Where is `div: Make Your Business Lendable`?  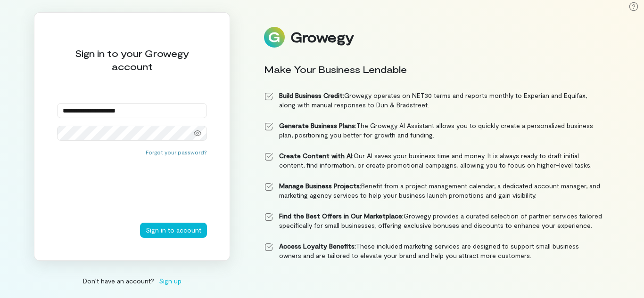
div: Make Your Business Lendable is located at coordinates (433, 69).